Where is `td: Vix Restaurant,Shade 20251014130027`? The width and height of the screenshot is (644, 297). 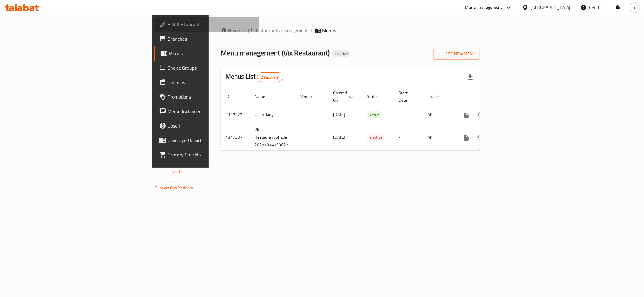
td: Vix Restaurant,Shade 20251014130027 is located at coordinates (273, 137).